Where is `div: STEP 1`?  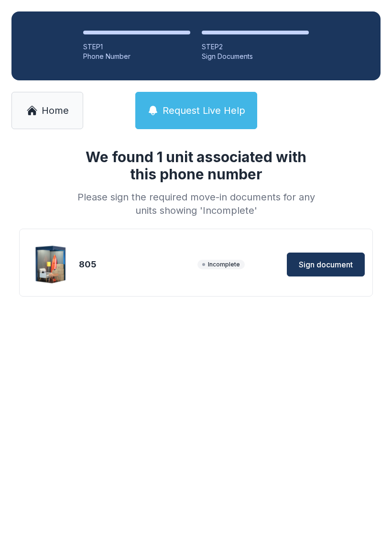
div: STEP 1 is located at coordinates (137, 47).